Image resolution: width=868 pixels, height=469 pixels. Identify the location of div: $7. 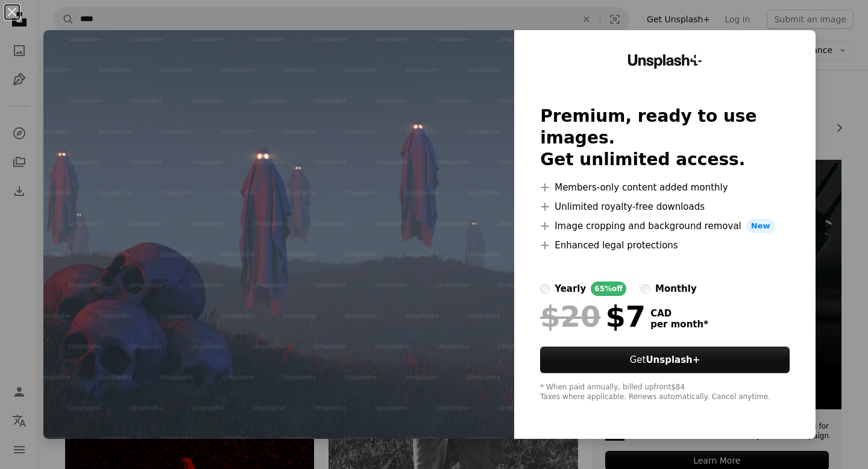
(593, 317).